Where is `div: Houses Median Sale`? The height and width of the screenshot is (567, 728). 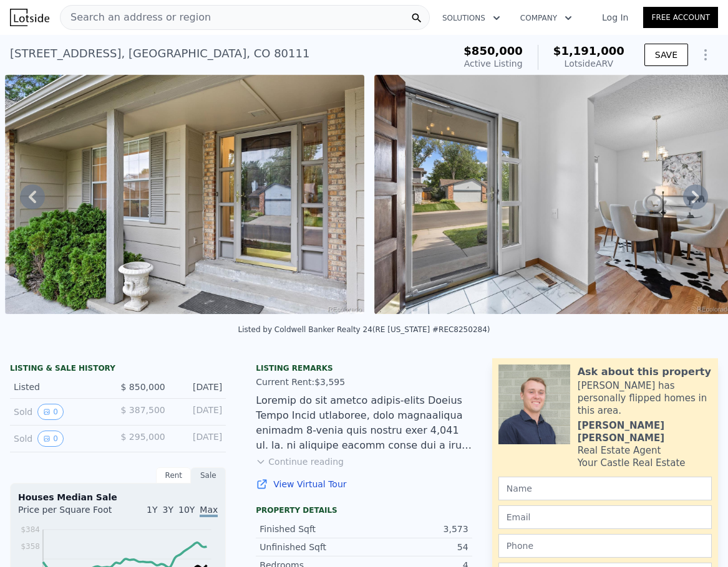 div: Houses Median Sale is located at coordinates (118, 497).